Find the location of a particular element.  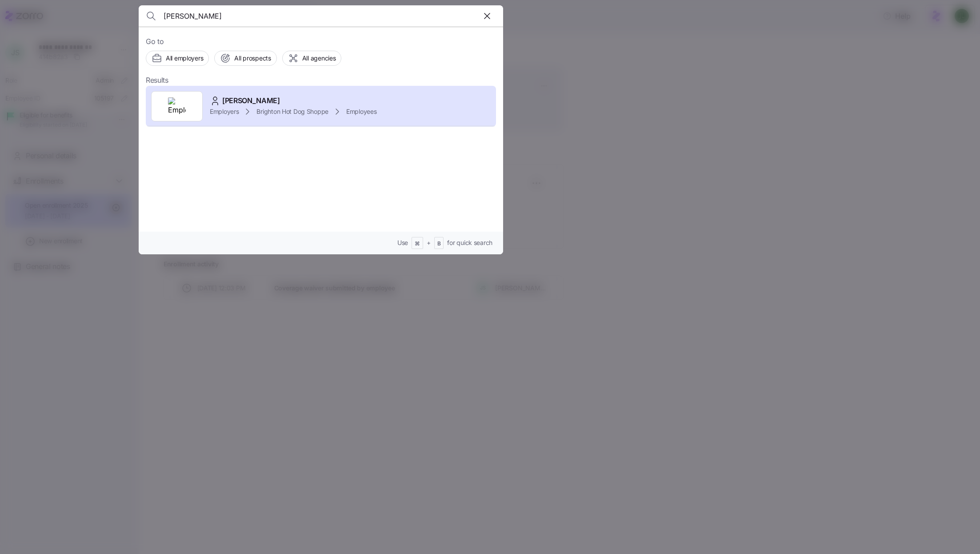

span: All agencies is located at coordinates (319, 58).